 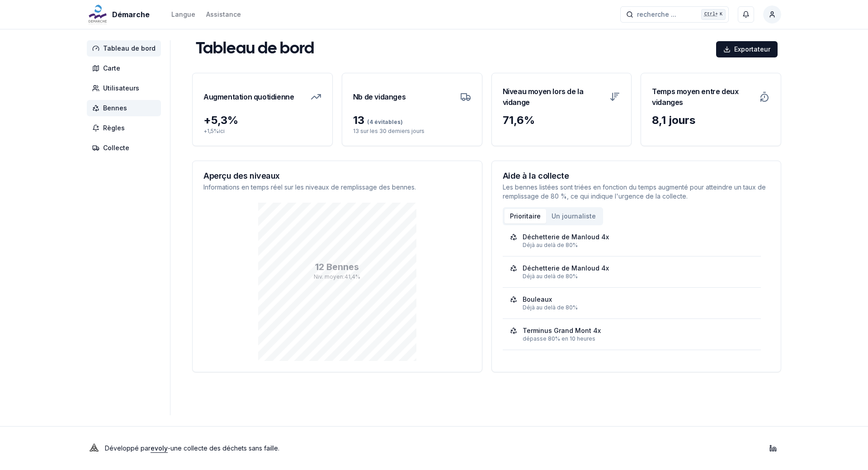 What do you see at coordinates (223, 14) in the screenshot?
I see `font: Assistance` at bounding box center [223, 14].